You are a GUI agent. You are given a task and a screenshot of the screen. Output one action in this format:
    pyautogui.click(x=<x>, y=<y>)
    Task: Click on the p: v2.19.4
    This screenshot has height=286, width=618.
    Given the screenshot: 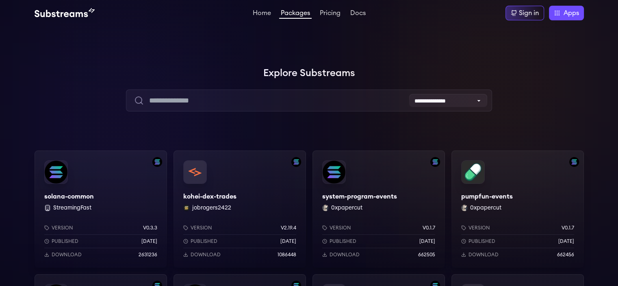 What is the action you would take?
    pyautogui.click(x=288, y=227)
    